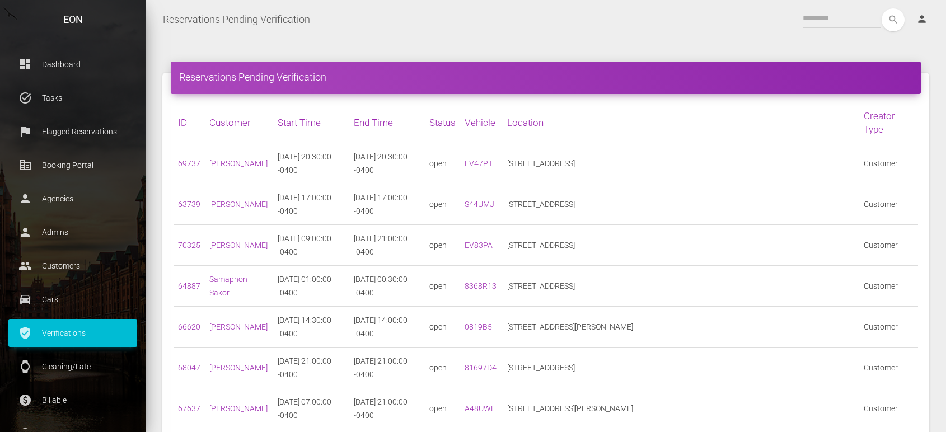  What do you see at coordinates (546, 77) in the screenshot?
I see `h4: Reservations Pending Verification` at bounding box center [546, 77].